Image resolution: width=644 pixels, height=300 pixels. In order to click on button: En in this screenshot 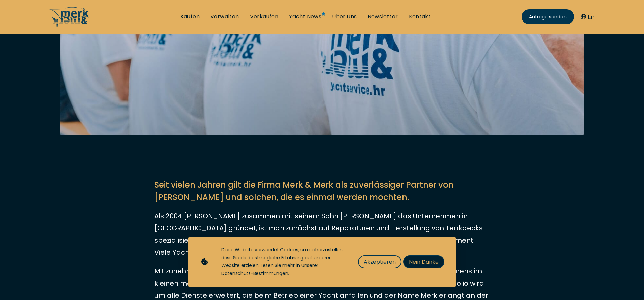, I will do `click(587, 17)`.